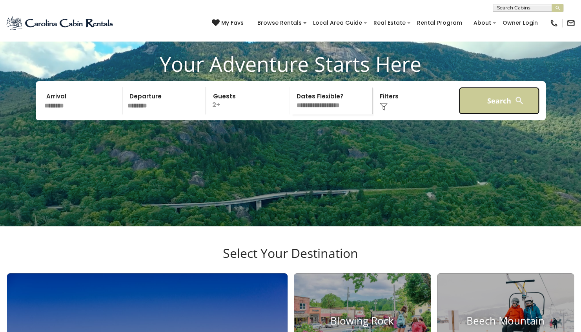 This screenshot has width=581, height=332. What do you see at coordinates (554, 23) in the screenshot?
I see `img: phone-regular-black.png` at bounding box center [554, 23].